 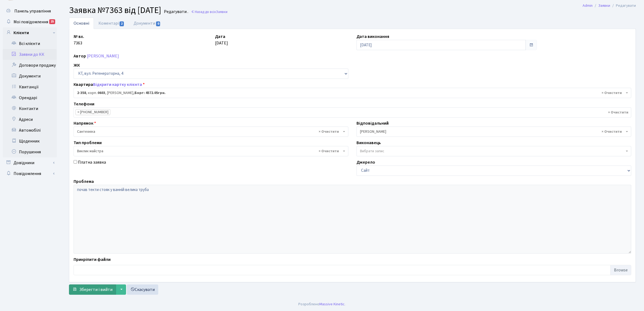 I want to click on button: Зберегти і вийти, so click(x=92, y=290).